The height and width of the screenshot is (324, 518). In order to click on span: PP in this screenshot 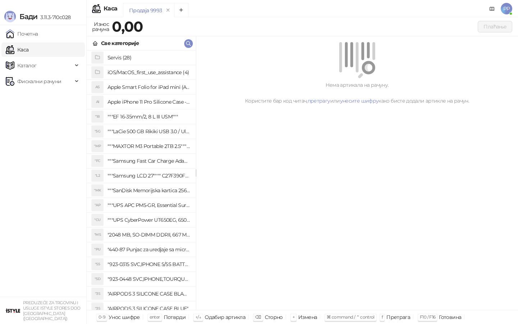, I will do `click(506, 9)`.